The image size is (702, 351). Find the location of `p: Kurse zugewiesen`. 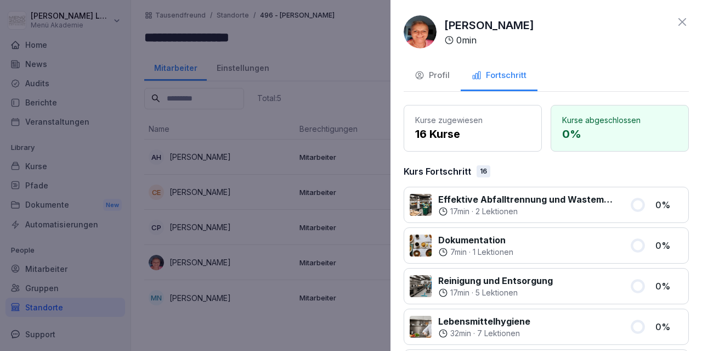

p: Kurse zugewiesen is located at coordinates (473, 120).